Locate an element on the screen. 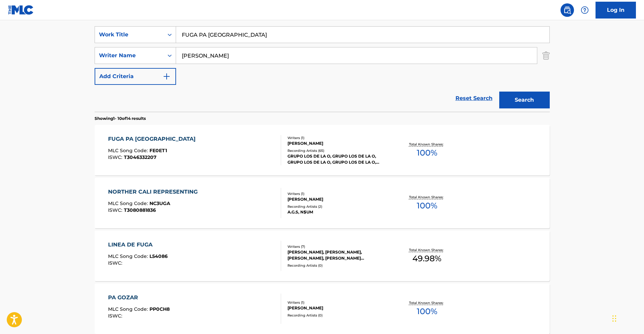 Image resolution: width=644 pixels, height=334 pixels. div: A.G.S, N$UM is located at coordinates (338, 212).